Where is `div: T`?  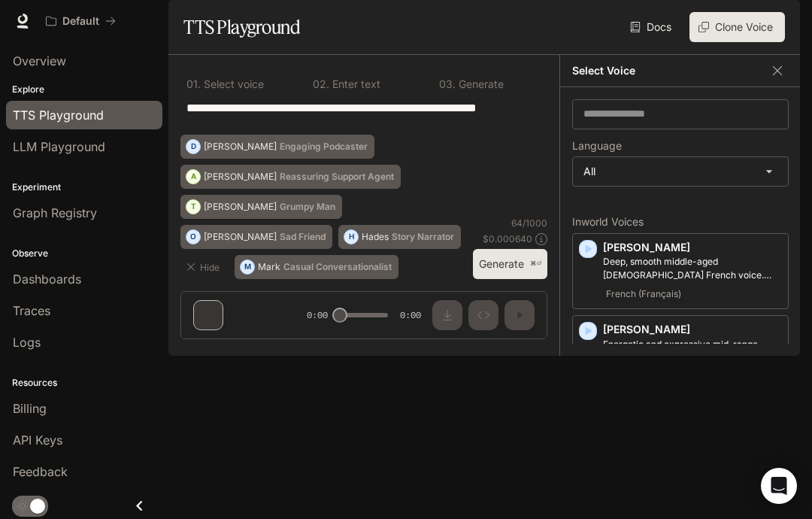 div: T is located at coordinates (193, 207).